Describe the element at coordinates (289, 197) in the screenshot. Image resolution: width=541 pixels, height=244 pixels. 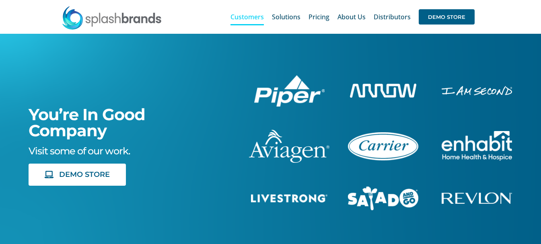
I see `a: livestrong-5E-website` at that location.